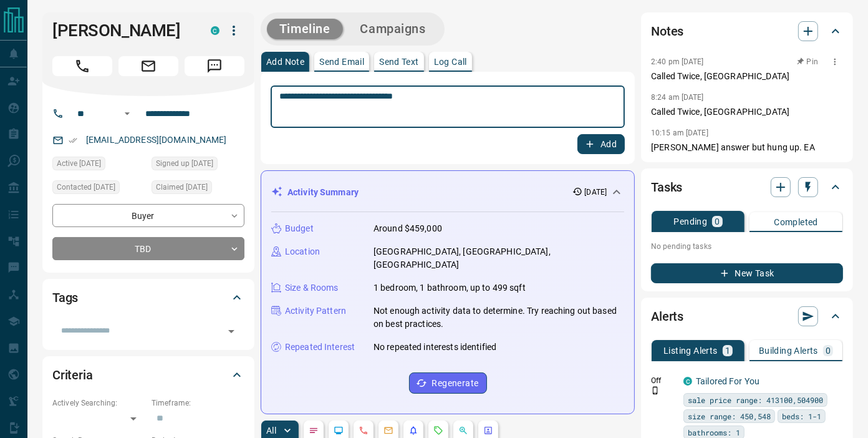  I want to click on button: Campaigns, so click(393, 29).